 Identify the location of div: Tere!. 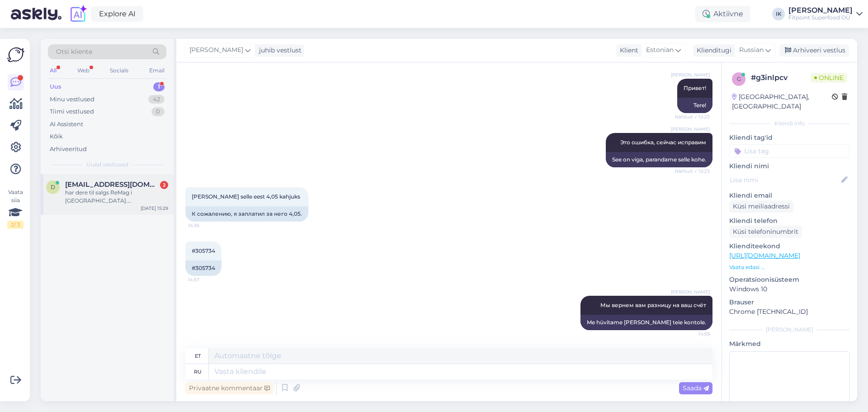
(695, 105).